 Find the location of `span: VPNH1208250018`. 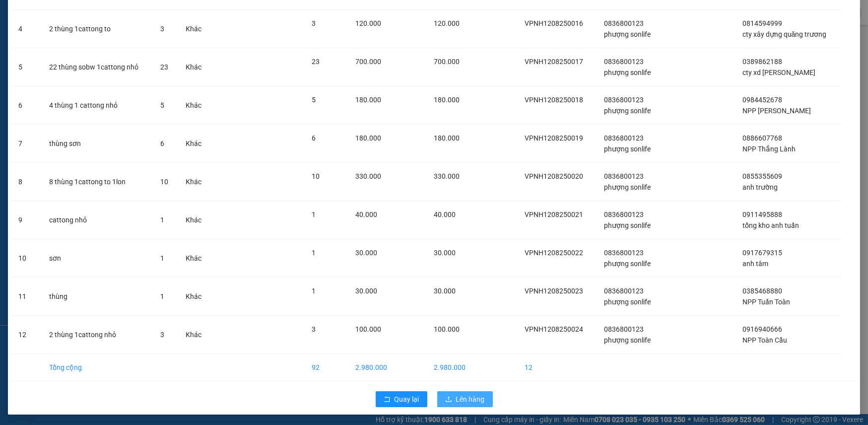

span: VPNH1208250018 is located at coordinates (554, 100).